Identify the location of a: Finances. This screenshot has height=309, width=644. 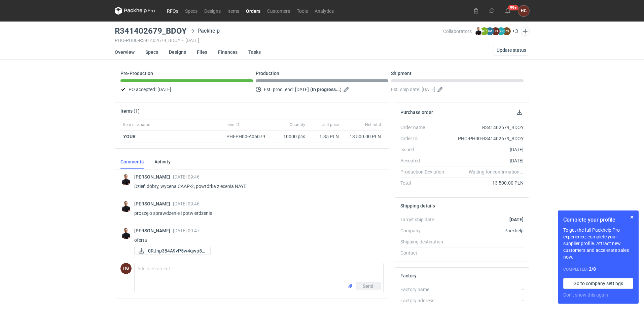
(228, 52).